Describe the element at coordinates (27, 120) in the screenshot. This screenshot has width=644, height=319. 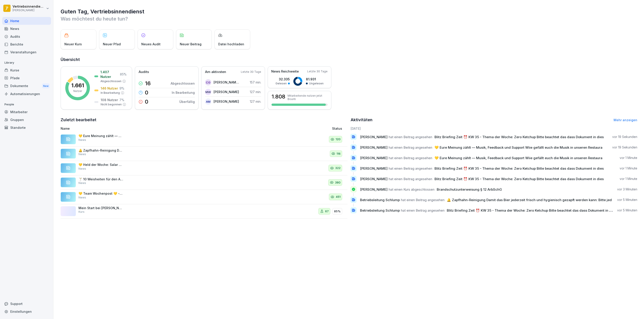
I see `div: Gruppen` at that location.